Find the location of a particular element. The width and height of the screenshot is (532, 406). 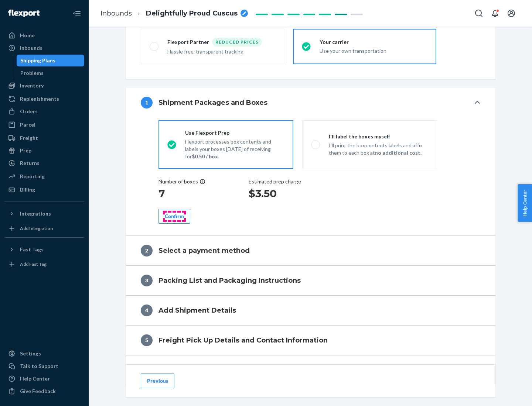

h1: 7 is located at coordinates (182, 193).